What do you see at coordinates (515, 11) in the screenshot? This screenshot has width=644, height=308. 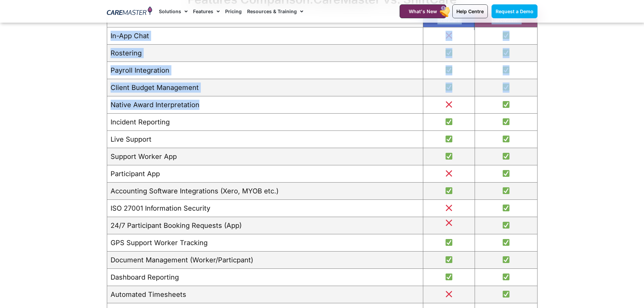 I see `span: Request a Demo` at bounding box center [515, 11].